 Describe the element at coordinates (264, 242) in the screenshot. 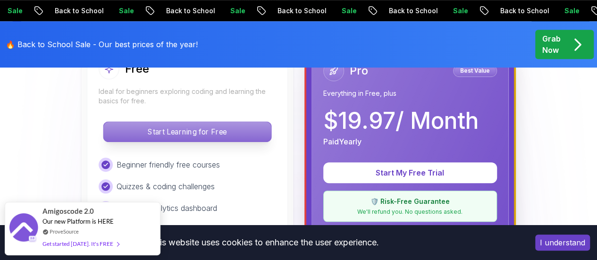

I see `div: This website uses cookies to enhance the user experience.` at that location.